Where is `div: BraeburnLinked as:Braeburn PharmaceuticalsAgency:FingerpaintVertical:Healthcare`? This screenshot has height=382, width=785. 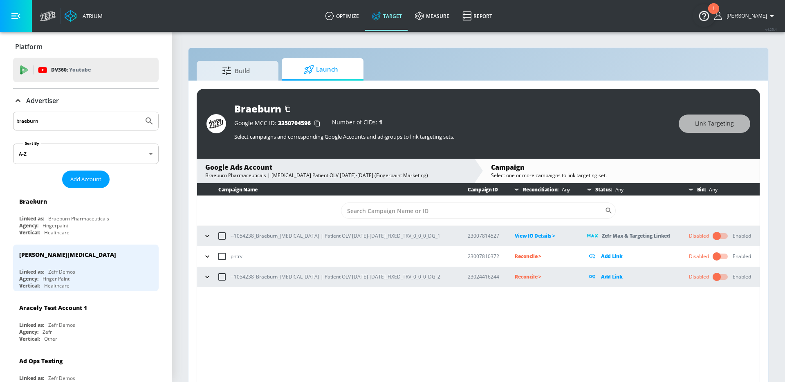
div: BraeburnLinked as:Braeburn PharmaceuticalsAgency:FingerpaintVertical:Healthcare is located at coordinates (86, 215).